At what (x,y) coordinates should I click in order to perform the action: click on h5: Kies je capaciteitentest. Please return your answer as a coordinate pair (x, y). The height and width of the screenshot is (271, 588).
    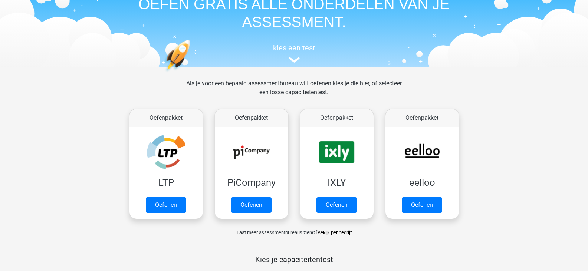
    Looking at the image, I should click on (294, 260).